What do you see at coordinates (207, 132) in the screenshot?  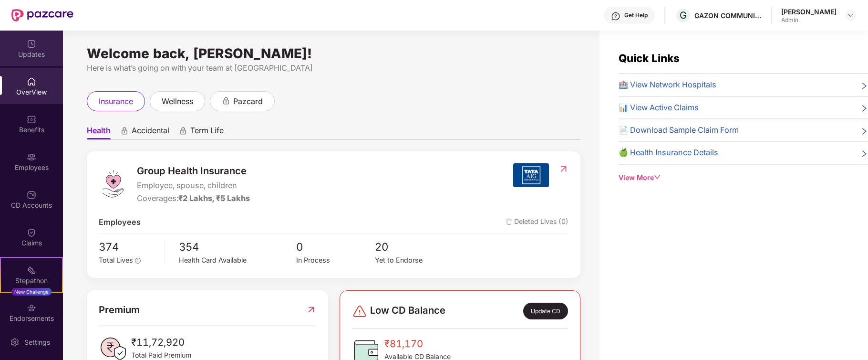 I see `span: Term Life` at bounding box center [207, 132].